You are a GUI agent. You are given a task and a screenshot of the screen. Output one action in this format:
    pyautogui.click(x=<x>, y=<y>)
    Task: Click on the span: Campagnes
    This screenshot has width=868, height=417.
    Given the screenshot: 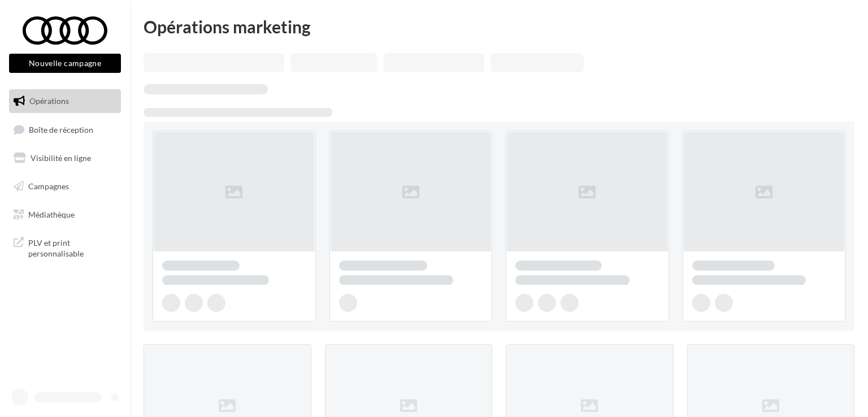 What is the action you would take?
    pyautogui.click(x=48, y=186)
    